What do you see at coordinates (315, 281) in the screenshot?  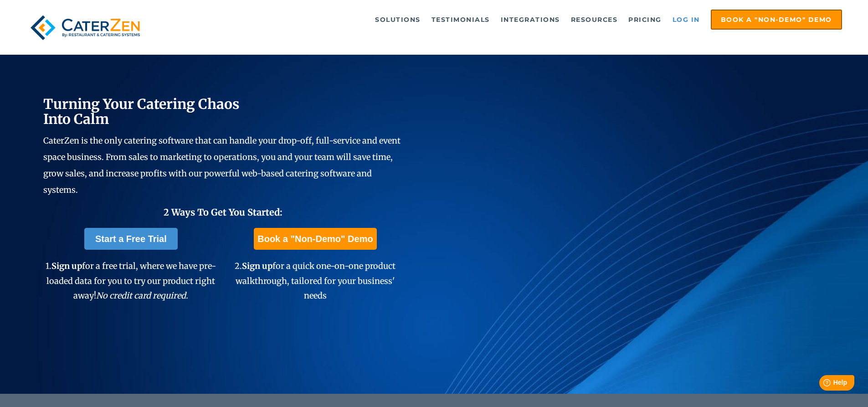 I see `span: 2. for a quick one-on-one product walkthrough, tailored for your business' needs` at bounding box center [315, 281].